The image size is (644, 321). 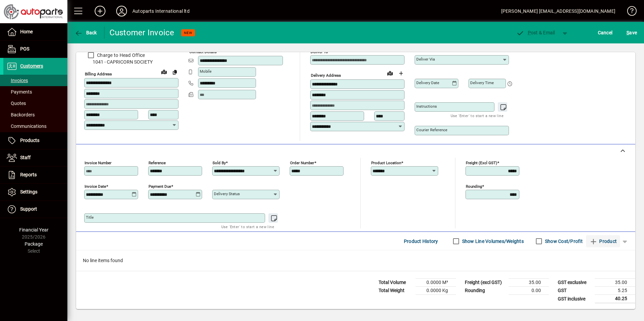 I want to click on a: Knowledge Base, so click(x=629, y=12).